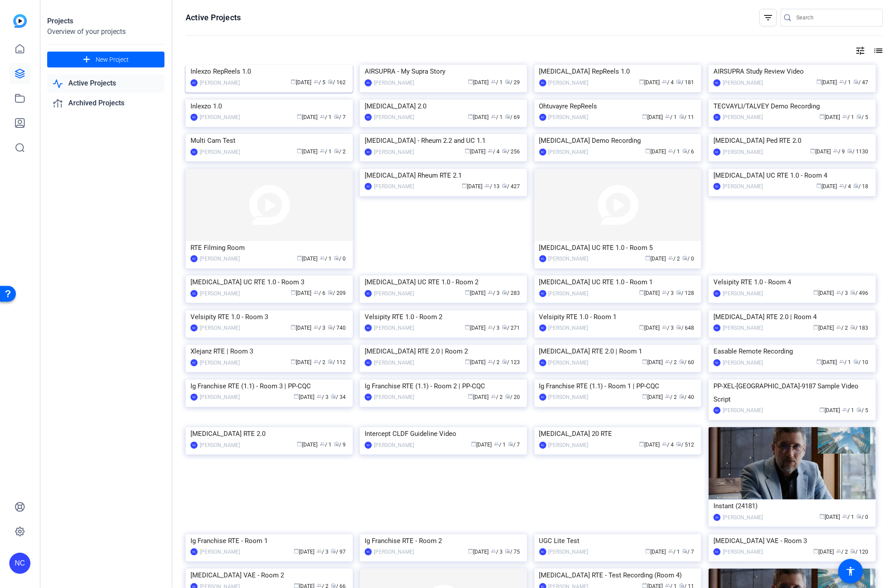 This screenshot has height=588, width=896. What do you see at coordinates (685, 328) in the screenshot?
I see `span: / 648` at bounding box center [685, 328].